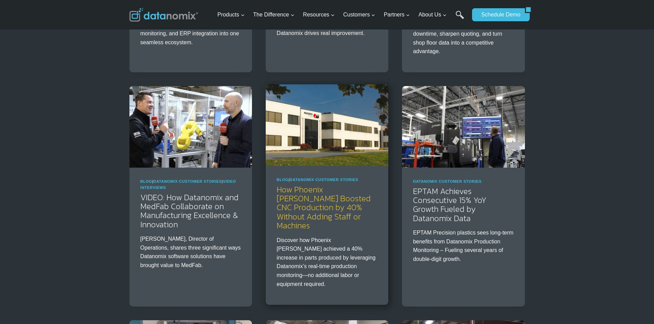 This screenshot has width=654, height=324. I want to click on span: About Us, so click(432, 15).